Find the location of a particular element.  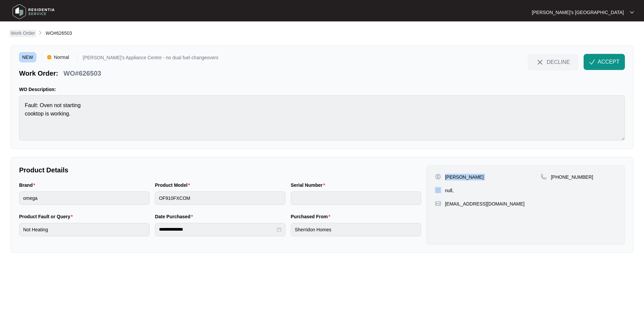

img: residentia service logo is located at coordinates (34, 12).